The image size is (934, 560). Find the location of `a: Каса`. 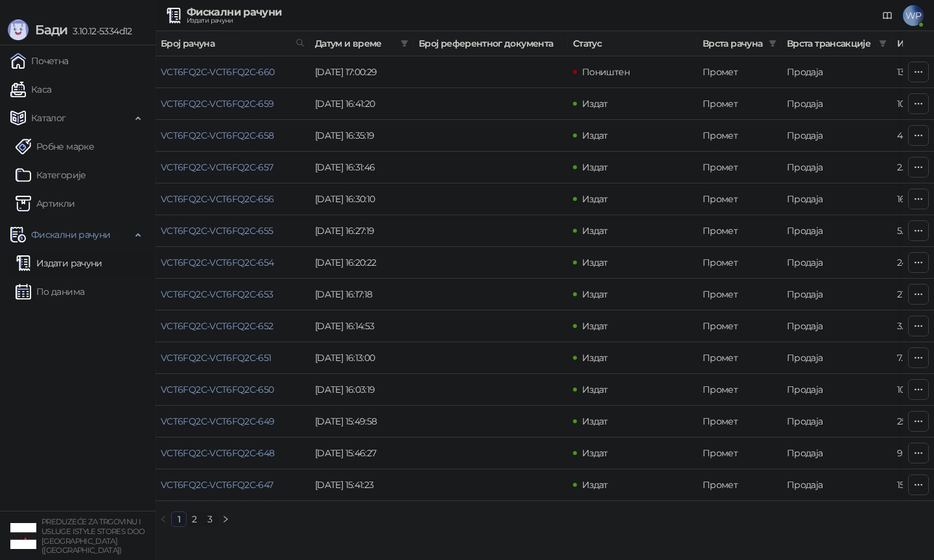

a: Каса is located at coordinates (30, 89).